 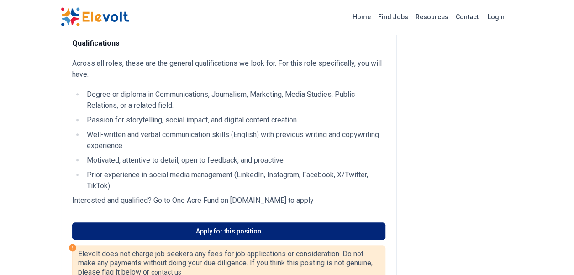 I want to click on a: Login, so click(x=496, y=17).